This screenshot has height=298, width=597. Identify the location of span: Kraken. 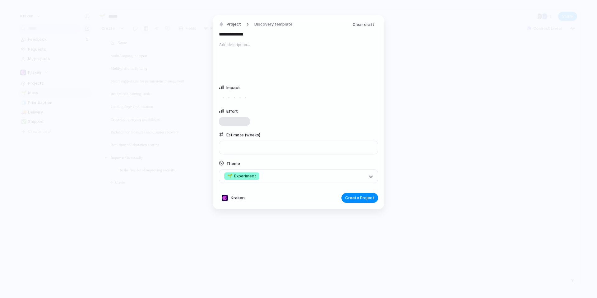
(238, 198).